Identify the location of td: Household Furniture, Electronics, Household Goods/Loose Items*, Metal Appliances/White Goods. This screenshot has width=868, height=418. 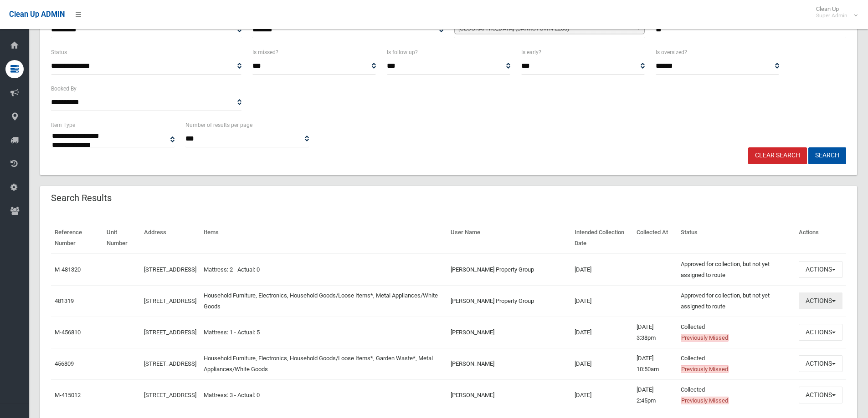
(324, 301).